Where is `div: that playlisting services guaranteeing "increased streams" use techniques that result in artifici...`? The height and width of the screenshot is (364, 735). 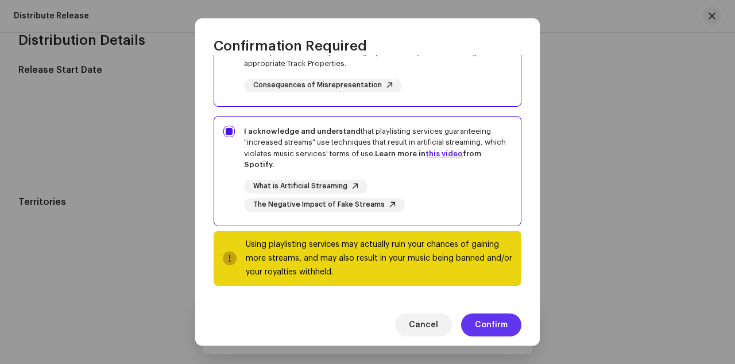 div: that playlisting services guaranteeing "increased streams" use techniques that result in artifici... is located at coordinates (378, 148).